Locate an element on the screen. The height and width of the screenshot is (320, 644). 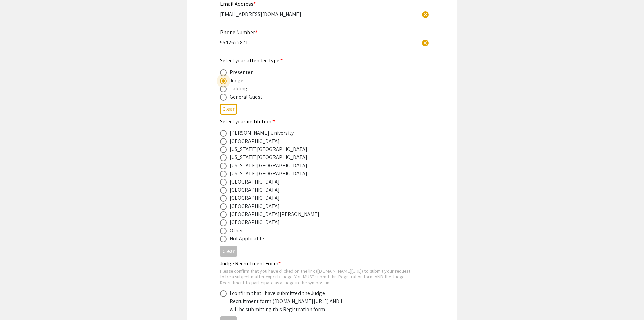
div: Judge is located at coordinates (237, 81).